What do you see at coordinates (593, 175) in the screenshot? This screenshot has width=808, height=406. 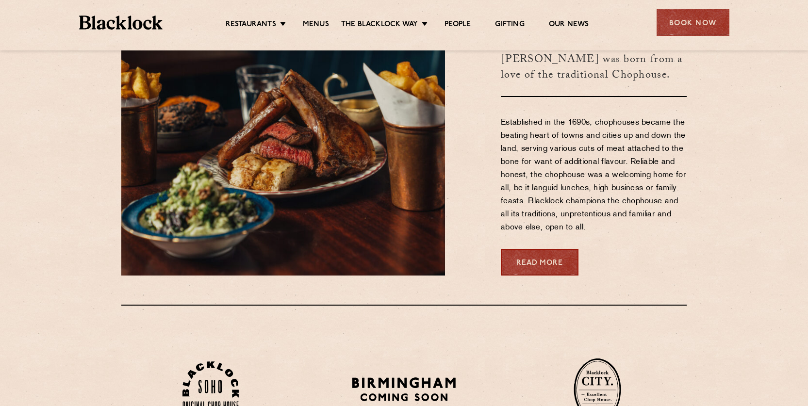 I see `p: Established in the 1690s, chophouses became the beating heart of towns and cities up and down the...` at bounding box center [593, 175].